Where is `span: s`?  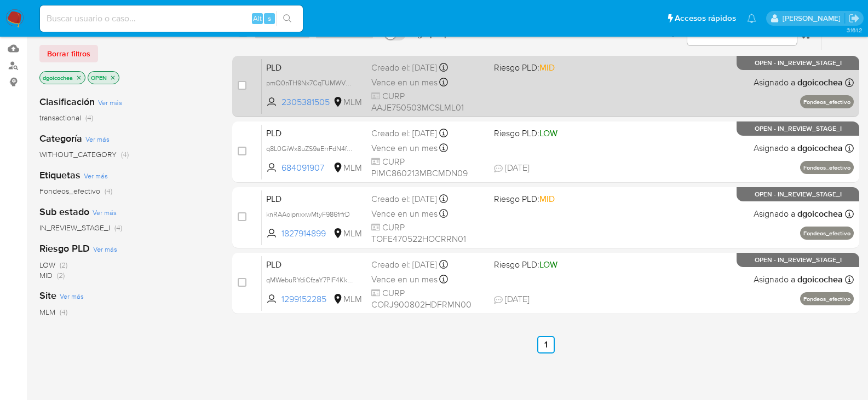
span: s is located at coordinates (269, 18).